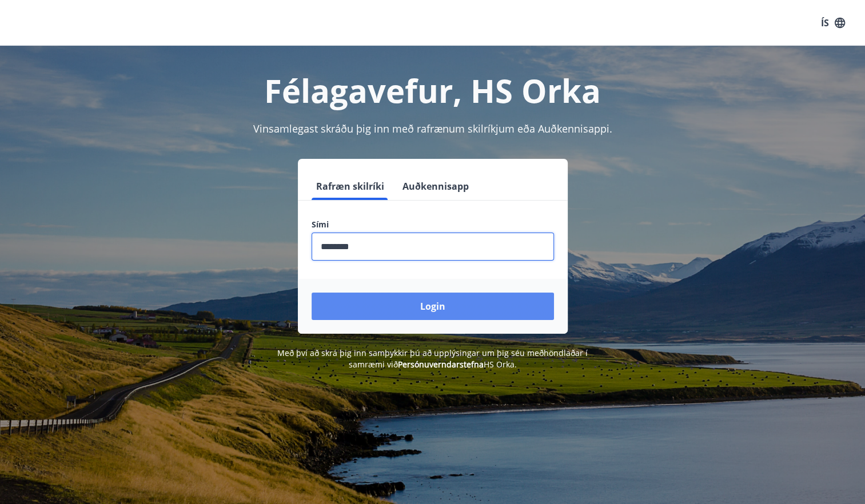 Image resolution: width=865 pixels, height=504 pixels. What do you see at coordinates (832, 23) in the screenshot?
I see `button: ÍS` at bounding box center [832, 23].